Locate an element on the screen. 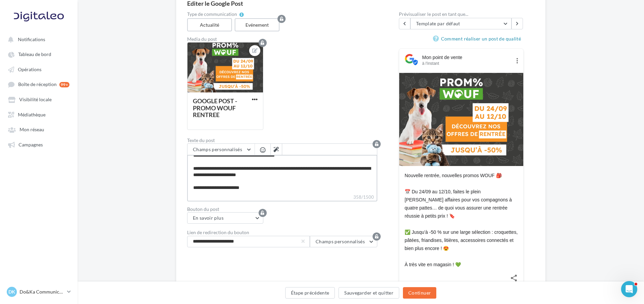 Image resolution: width=644 pixels, height=304 pixels. a: Tableau de bord is located at coordinates (39, 54).